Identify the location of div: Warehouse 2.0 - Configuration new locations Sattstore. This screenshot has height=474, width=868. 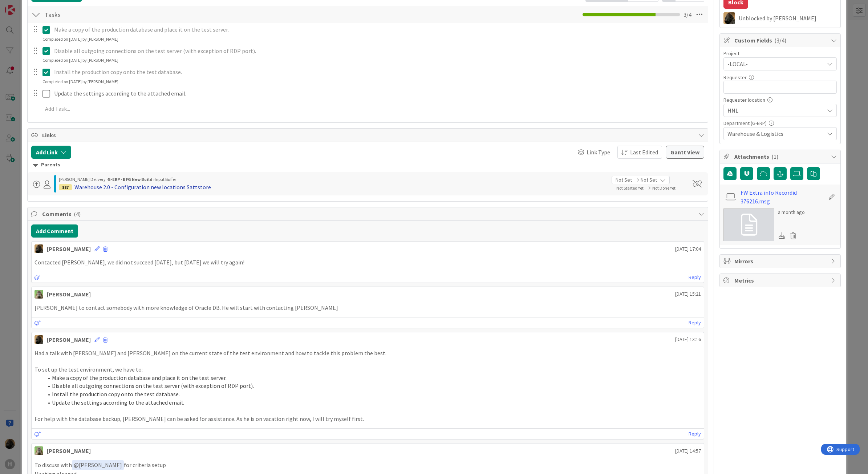
(143, 187).